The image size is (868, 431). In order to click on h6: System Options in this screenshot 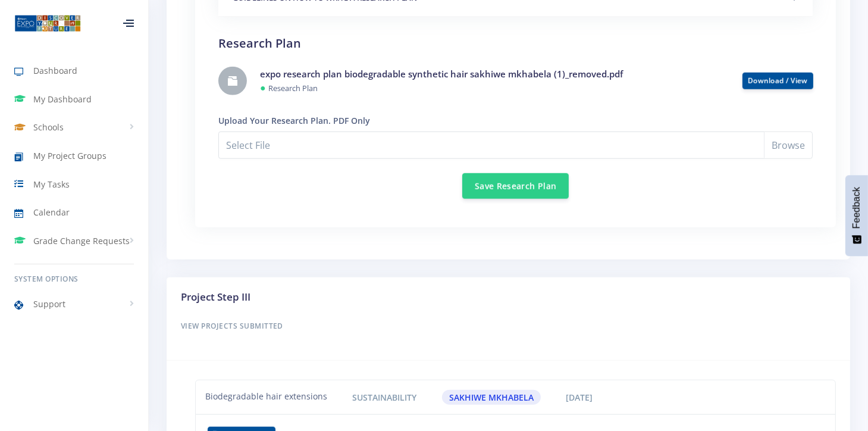, I will do `click(74, 279)`.